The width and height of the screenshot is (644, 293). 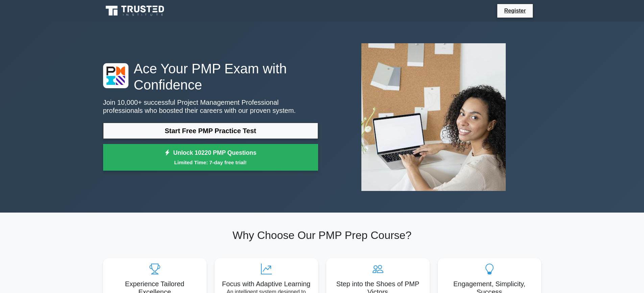 I want to click on small: Limited Time: 7-day free trial!, so click(x=211, y=162).